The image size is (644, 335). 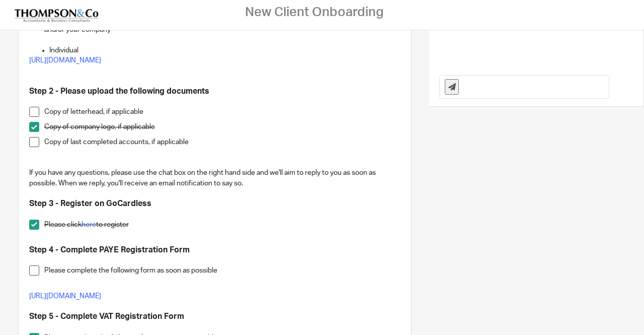 I want to click on p: Copy of company logo, if applicable, so click(x=222, y=127).